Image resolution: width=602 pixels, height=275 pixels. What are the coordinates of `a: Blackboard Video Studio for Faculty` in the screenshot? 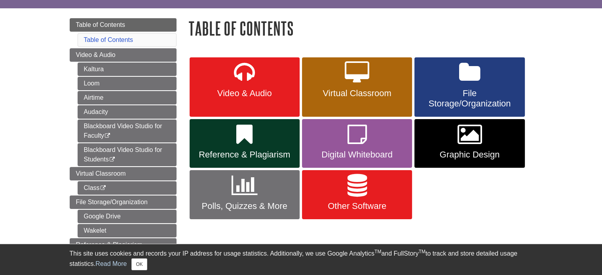 It's located at (127, 131).